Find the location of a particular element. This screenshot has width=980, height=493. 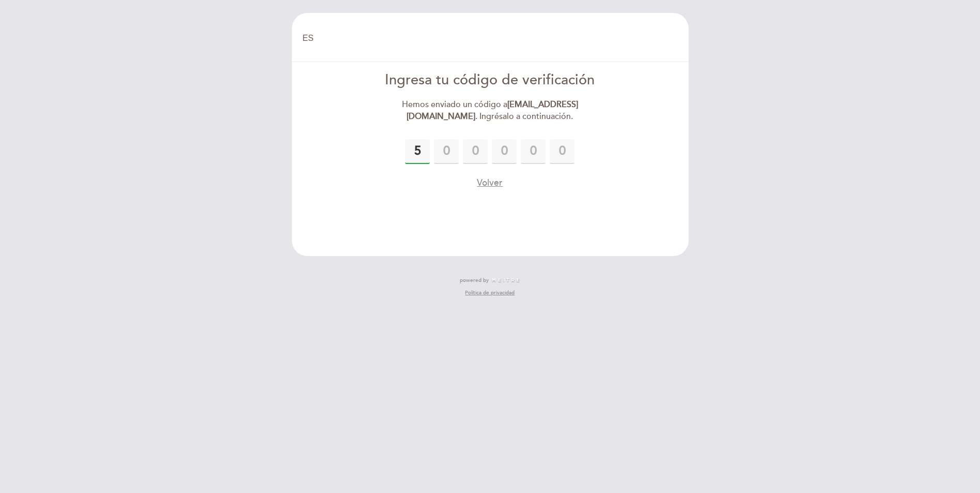

span: powered by is located at coordinates (474, 280).